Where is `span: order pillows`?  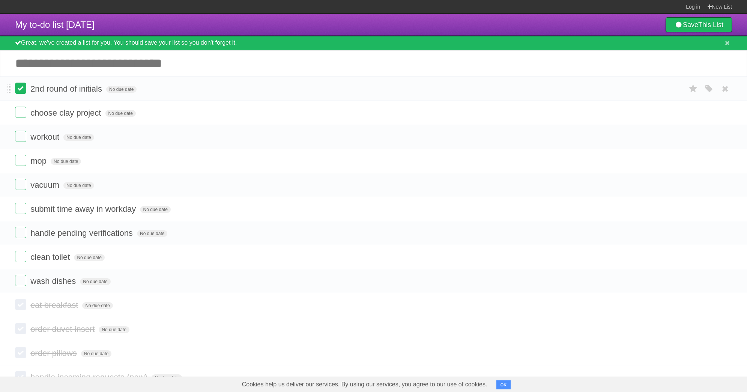
span: order pillows is located at coordinates (54, 353).